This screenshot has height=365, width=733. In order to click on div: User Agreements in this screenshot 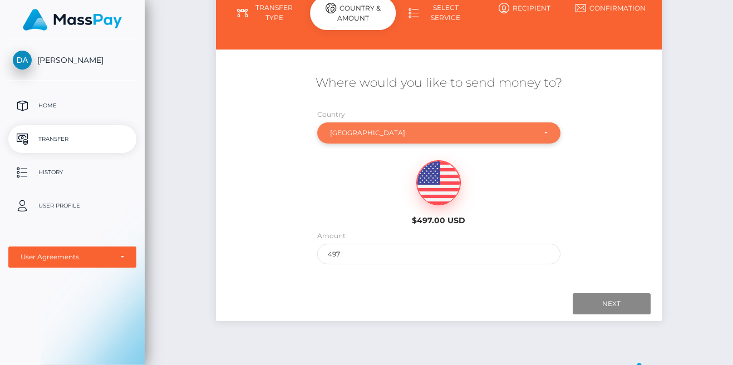, I will do `click(66, 257)`.